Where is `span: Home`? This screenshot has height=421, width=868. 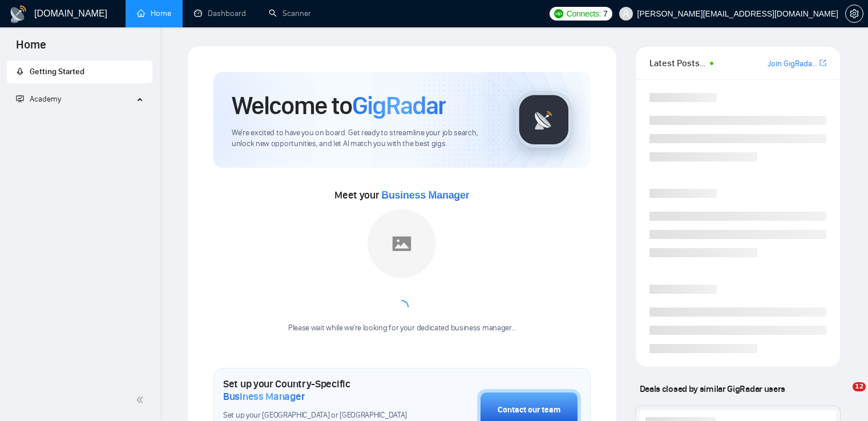 span: Home is located at coordinates (31, 48).